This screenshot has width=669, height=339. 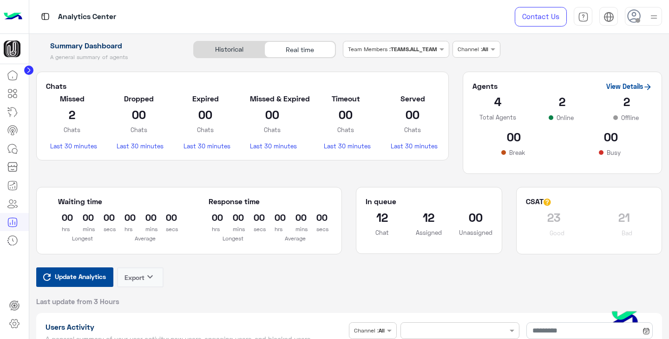 I want to click on h5: A general summary of agents, so click(x=110, y=57).